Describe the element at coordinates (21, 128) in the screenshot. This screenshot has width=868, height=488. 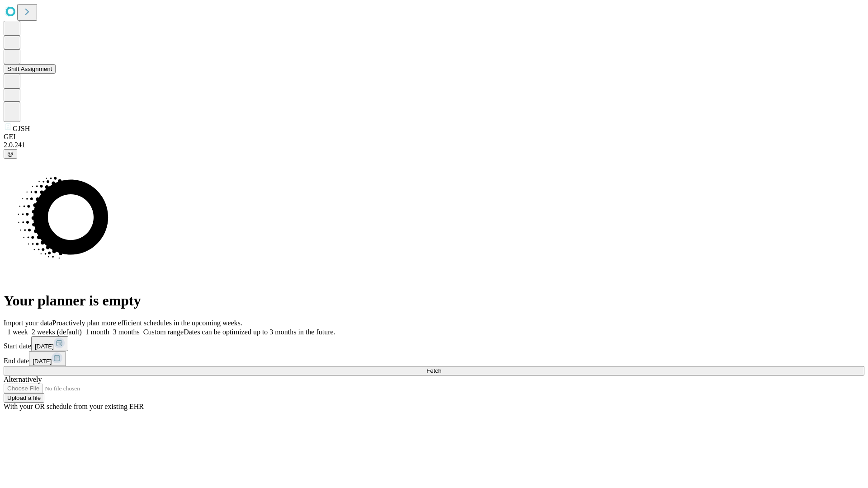
I see `span: GJSH` at that location.